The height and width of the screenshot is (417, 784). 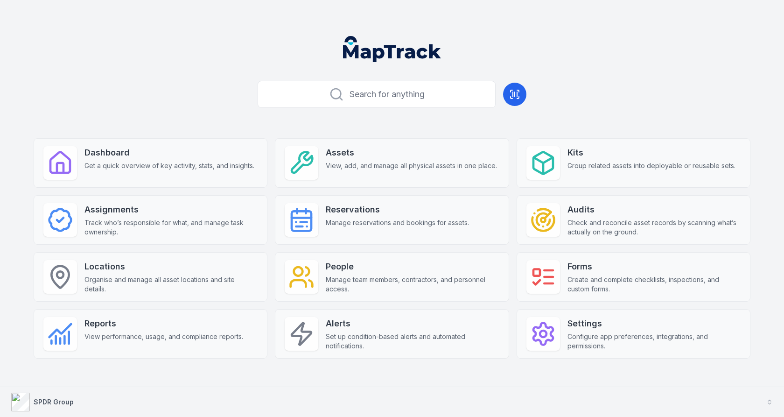 What do you see at coordinates (169, 153) in the screenshot?
I see `strong: Dashboard` at bounding box center [169, 153].